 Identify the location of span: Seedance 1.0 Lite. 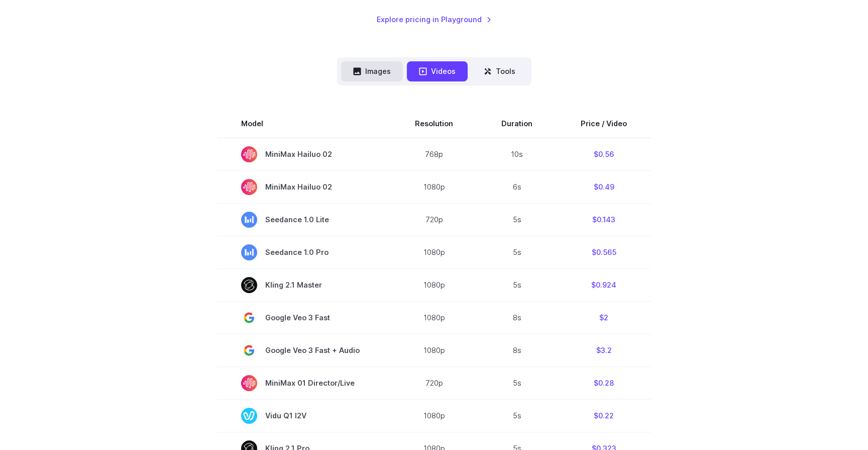
(303, 219).